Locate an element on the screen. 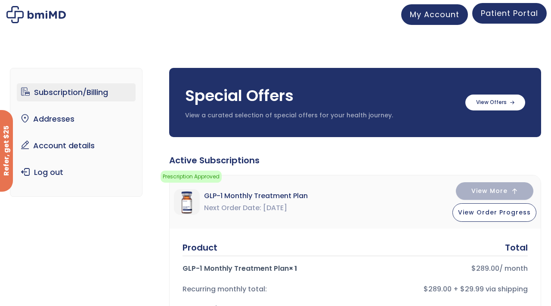  a: Subscription/Billing is located at coordinates (76, 93).